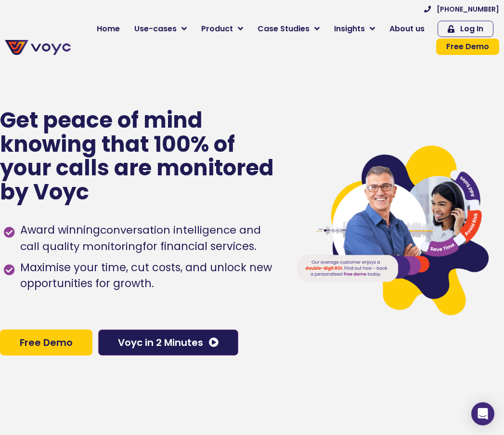 The image size is (504, 435). What do you see at coordinates (283, 29) in the screenshot?
I see `span: Case Studies` at bounding box center [283, 29].